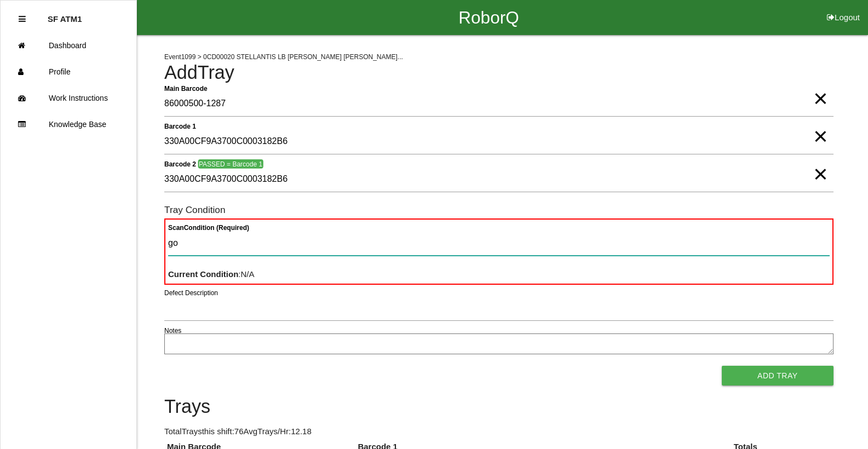  What do you see at coordinates (68, 46) in the screenshot?
I see `a: Dashboard` at bounding box center [68, 46].